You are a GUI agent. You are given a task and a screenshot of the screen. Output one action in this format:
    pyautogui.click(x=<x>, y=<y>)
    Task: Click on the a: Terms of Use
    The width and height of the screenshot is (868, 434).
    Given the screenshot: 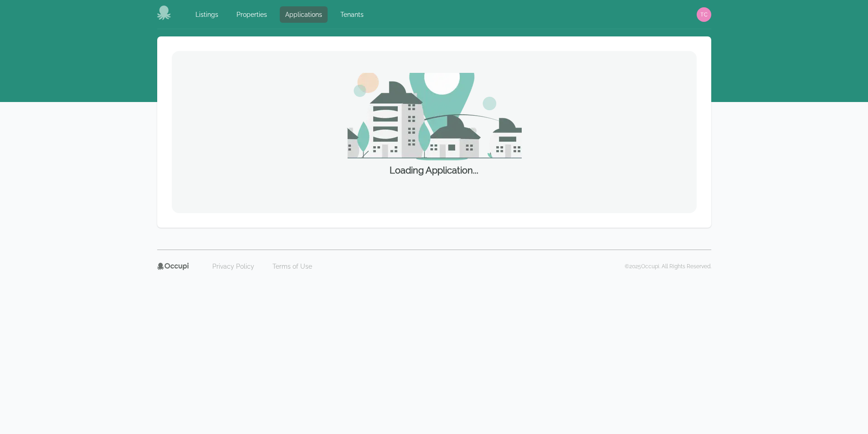 What is the action you would take?
    pyautogui.click(x=292, y=266)
    